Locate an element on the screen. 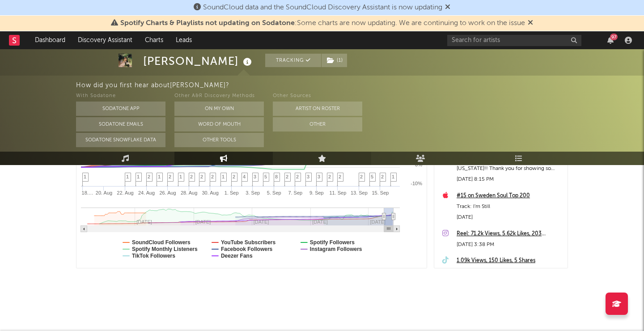  div: 97 is located at coordinates (614, 36).